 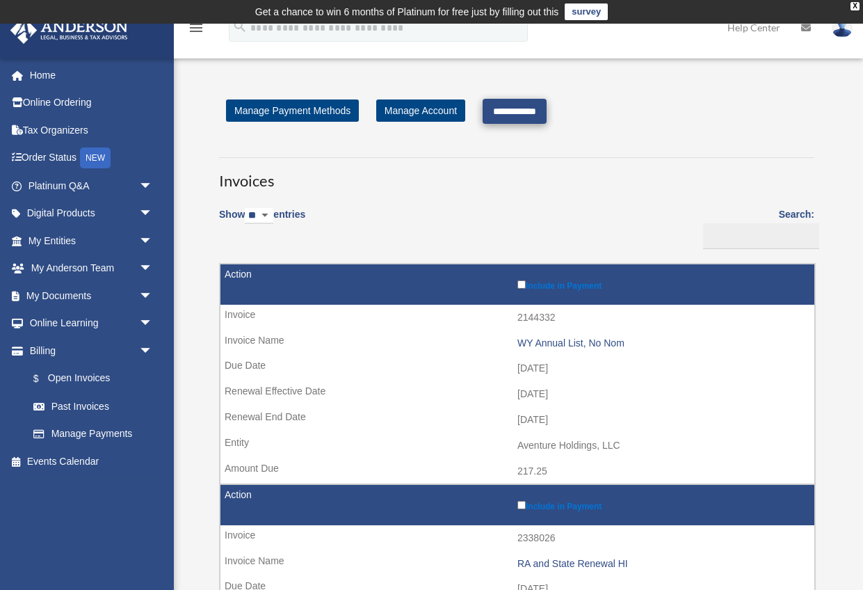 I want to click on a: Manage Payments, so click(x=93, y=434).